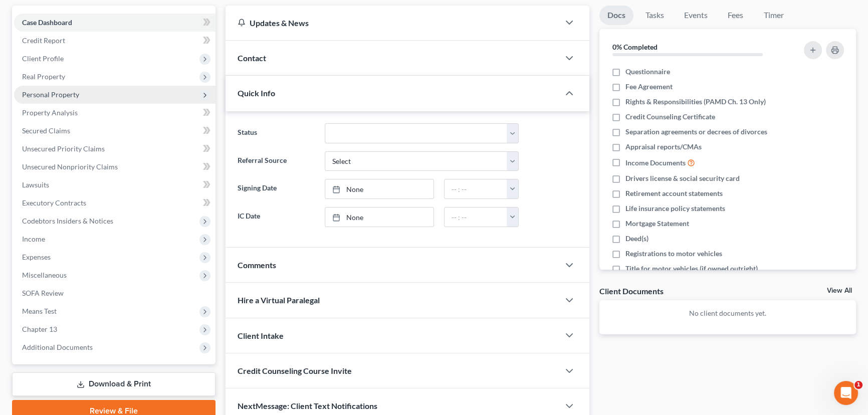 This screenshot has height=415, width=868. Describe the element at coordinates (696, 15) in the screenshot. I see `a: Events` at that location.